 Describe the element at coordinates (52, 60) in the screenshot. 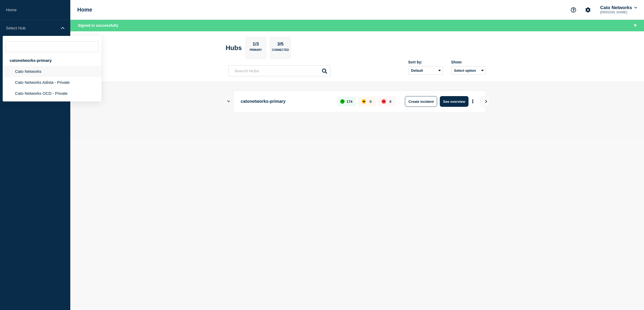

I see `div: catonetworks-primary` at that location.